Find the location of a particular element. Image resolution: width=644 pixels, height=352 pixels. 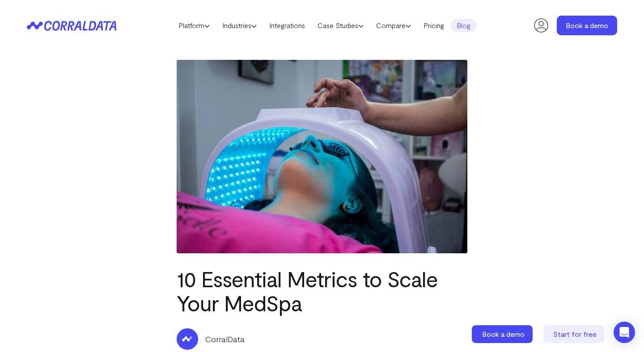

a: Blog is located at coordinates (463, 26).